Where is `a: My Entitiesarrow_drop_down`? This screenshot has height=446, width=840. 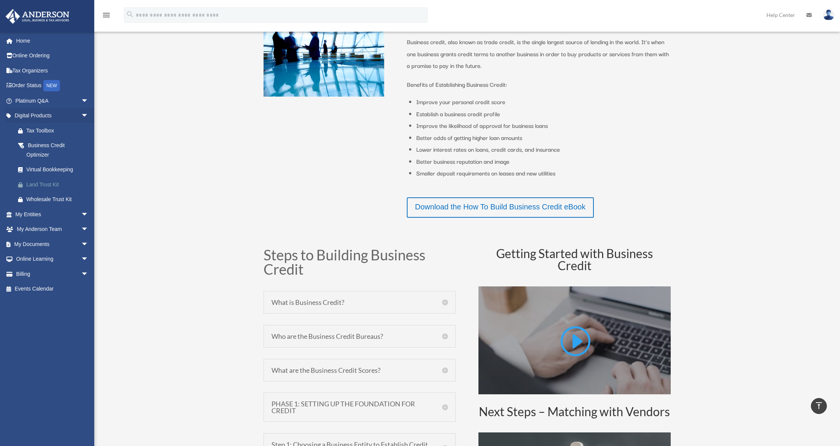
a: My Entitiesarrow_drop_down is located at coordinates (52, 214).